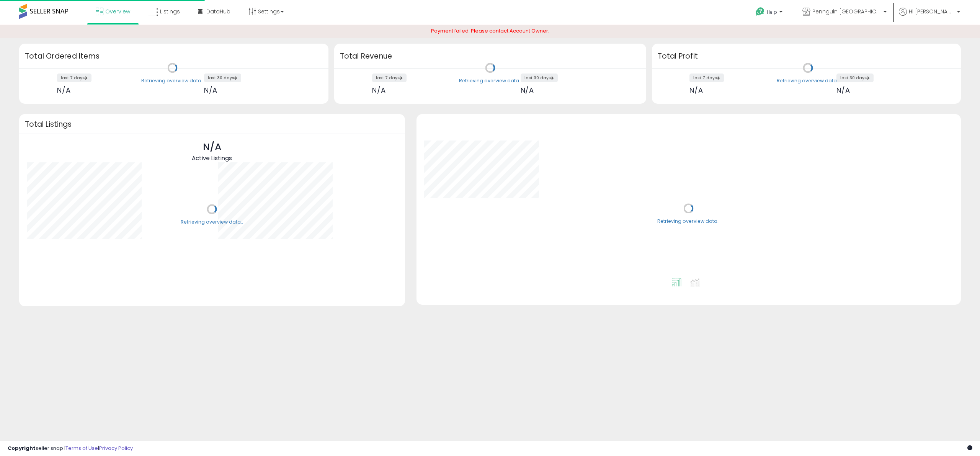  I want to click on span: DataHub, so click(218, 12).